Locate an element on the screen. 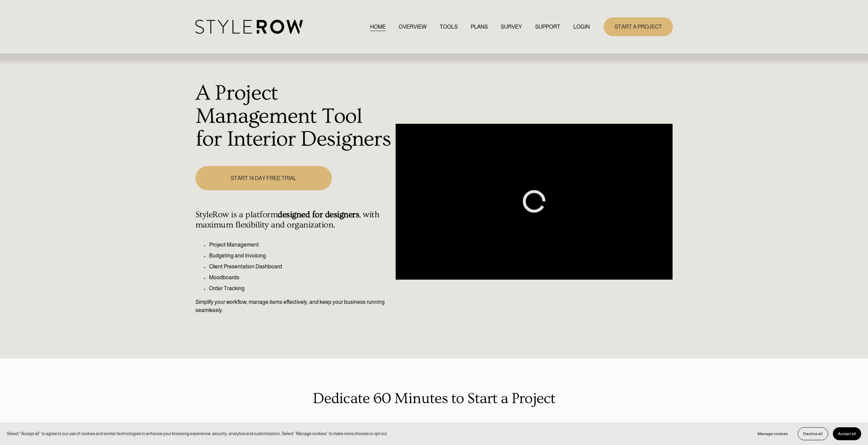 The height and width of the screenshot is (445, 868). span: Manage cookies is located at coordinates (772, 434).